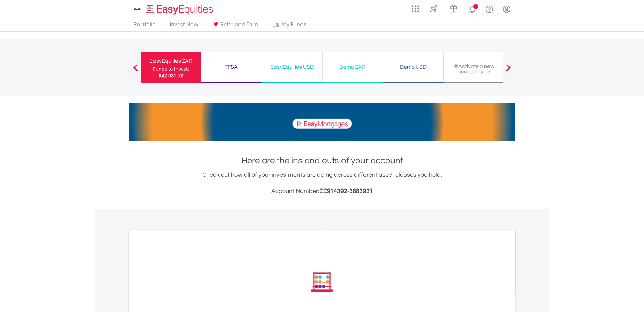 This screenshot has width=644, height=312. Describe the element at coordinates (180, 9) in the screenshot. I see `img: EasyEquities_Logo.png` at that location.